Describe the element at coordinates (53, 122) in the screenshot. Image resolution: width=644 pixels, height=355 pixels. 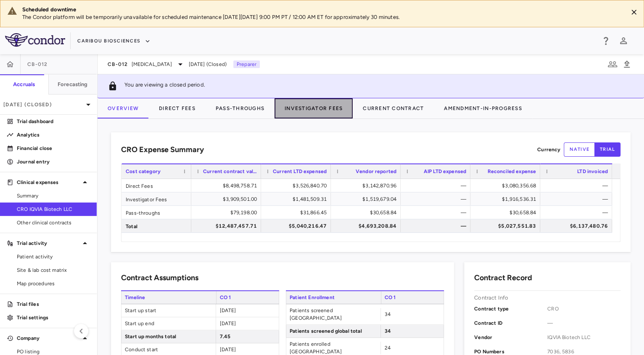
I see `p: Trial dashboard` at that location.